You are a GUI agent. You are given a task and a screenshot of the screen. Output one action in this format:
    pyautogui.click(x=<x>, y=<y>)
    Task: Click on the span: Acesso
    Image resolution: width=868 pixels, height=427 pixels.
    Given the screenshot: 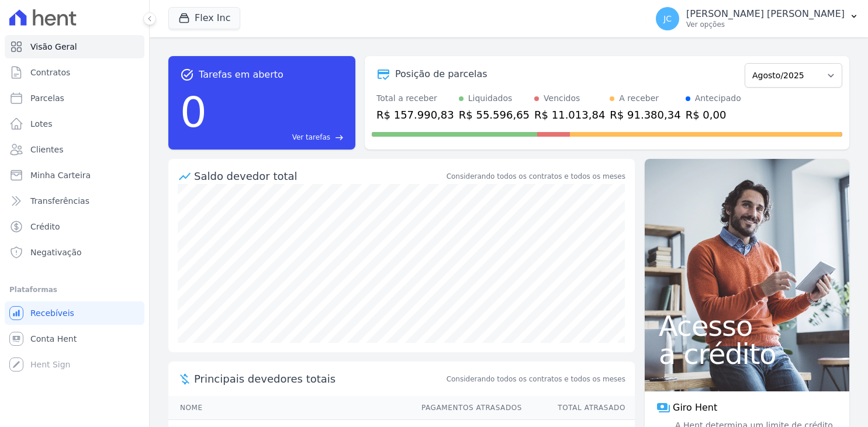 What is the action you would take?
    pyautogui.click(x=747, y=326)
    